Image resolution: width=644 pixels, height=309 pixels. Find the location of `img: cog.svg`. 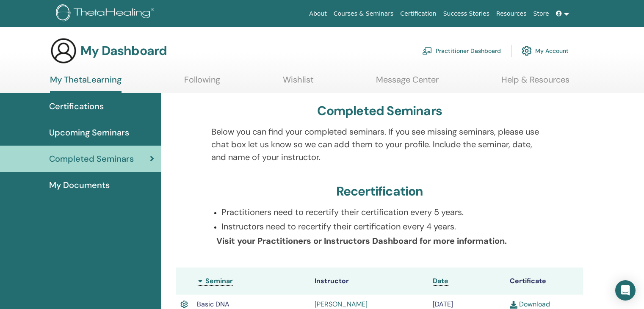

img: cog.svg is located at coordinates (526, 51).